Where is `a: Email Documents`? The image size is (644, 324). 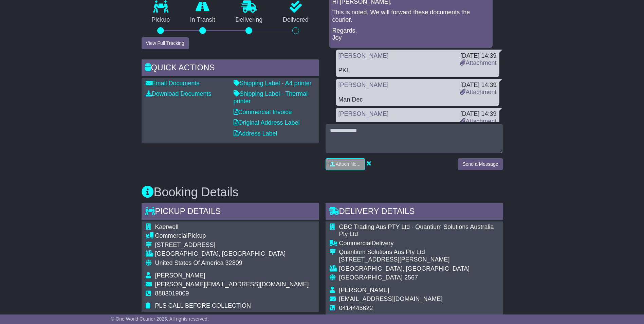
a: Email Documents is located at coordinates (172, 84).